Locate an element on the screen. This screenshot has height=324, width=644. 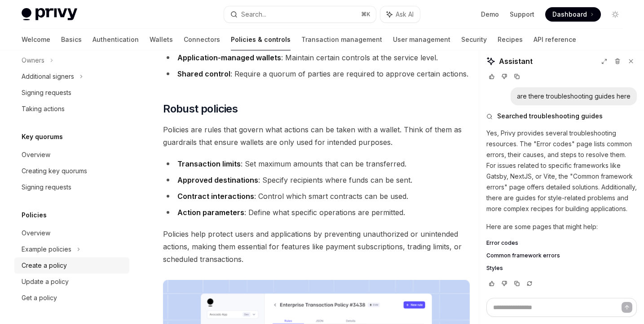
a: Wallets is located at coordinates (161, 40).